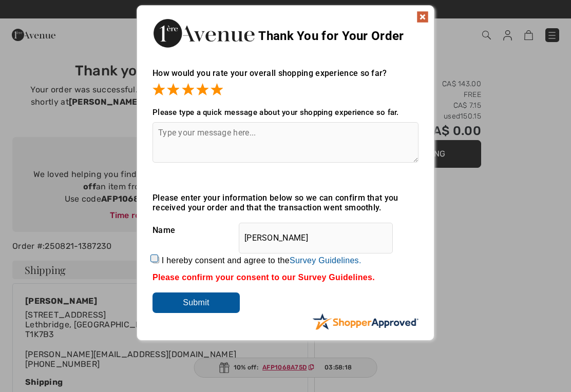 This screenshot has height=392, width=571. What do you see at coordinates (204, 33) in the screenshot?
I see `img: Thank You for Your Order` at bounding box center [204, 33].